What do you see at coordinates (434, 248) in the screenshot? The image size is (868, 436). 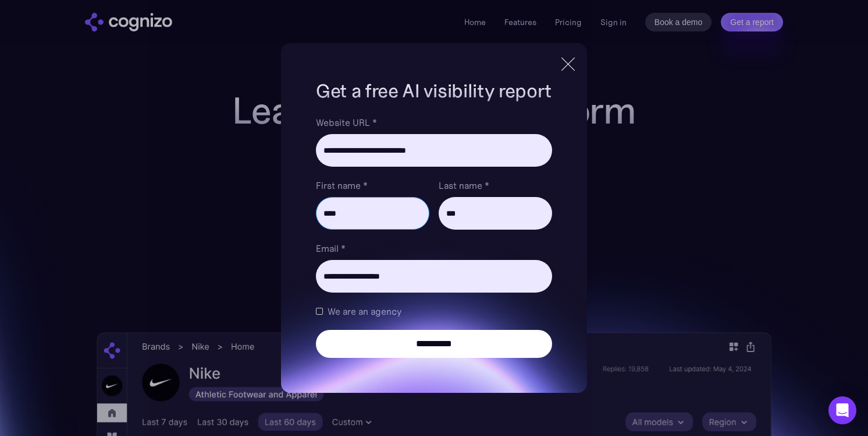 I see `label: Email *` at bounding box center [434, 248].